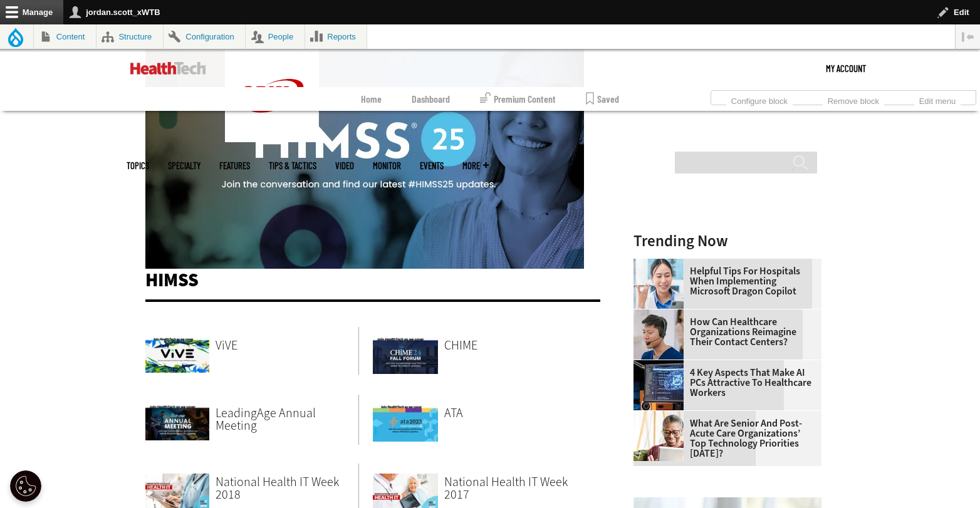 This screenshot has width=980, height=508. What do you see at coordinates (659, 334) in the screenshot?
I see `img: Healthcare contact center` at bounding box center [659, 334].